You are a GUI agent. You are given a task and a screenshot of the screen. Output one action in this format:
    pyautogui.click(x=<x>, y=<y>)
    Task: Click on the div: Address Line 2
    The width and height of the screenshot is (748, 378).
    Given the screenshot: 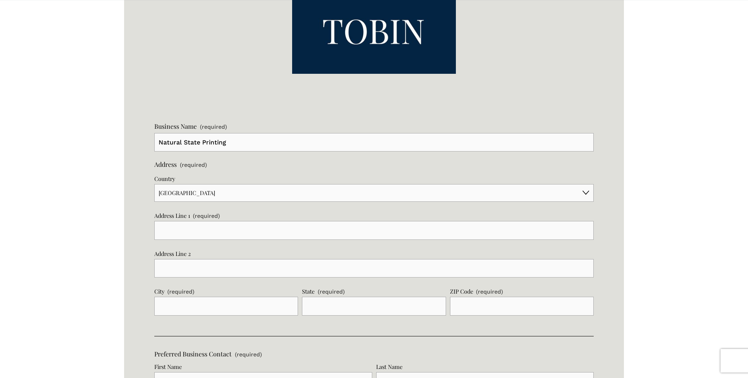 What is the action you would take?
    pyautogui.click(x=374, y=254)
    